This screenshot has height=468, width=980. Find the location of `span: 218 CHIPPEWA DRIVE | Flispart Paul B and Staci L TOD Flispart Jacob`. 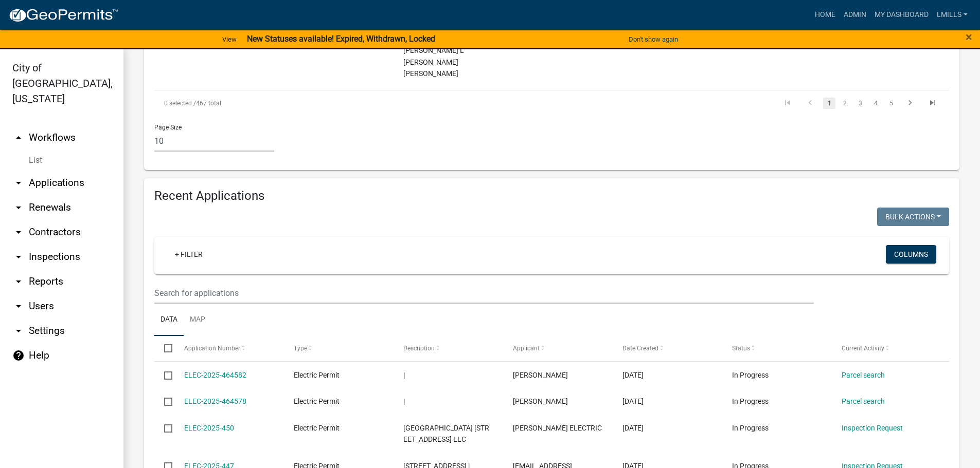

span: 218 CHIPPEWA DRIVE | Flispart Paul B and Staci L TOD Flispart Jacob is located at coordinates (438, 50).